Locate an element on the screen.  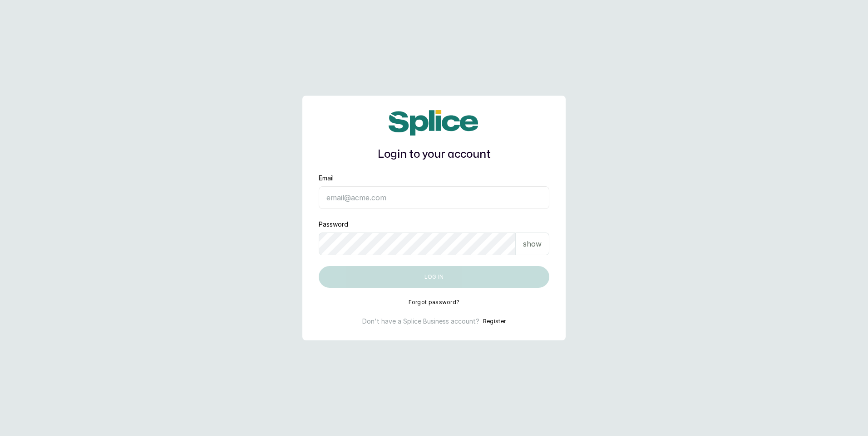
label: Password is located at coordinates (333, 224).